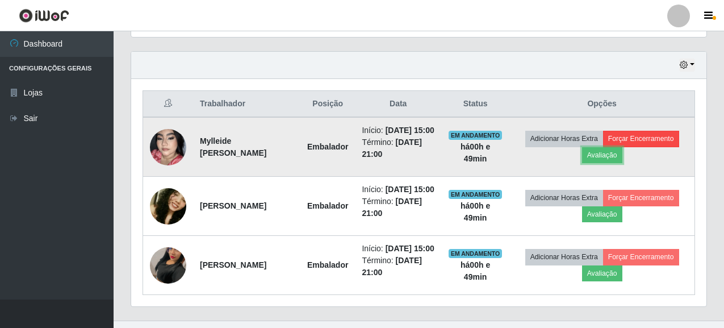 This screenshot has width=724, height=328. I want to click on th: Opções, so click(602, 104).